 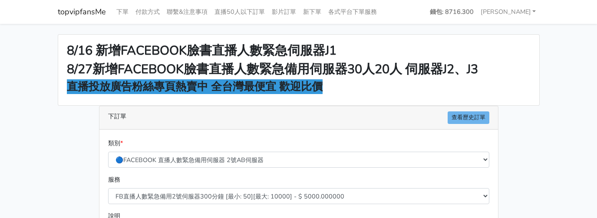 What do you see at coordinates (114, 180) in the screenshot?
I see `label: 服務` at bounding box center [114, 180].